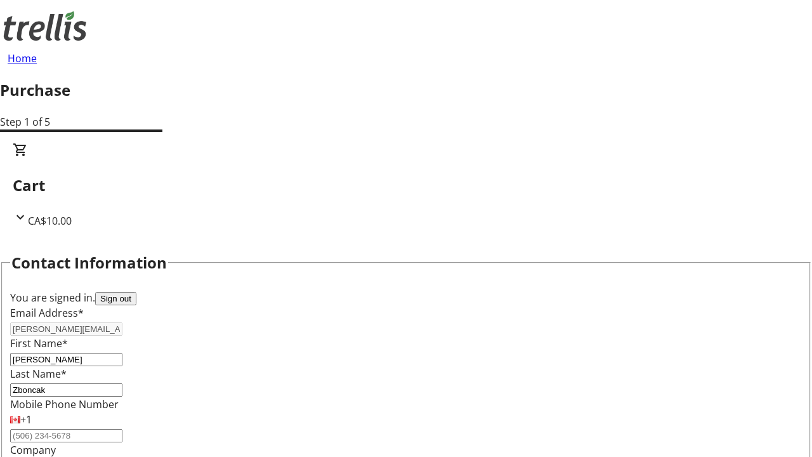 This screenshot has height=457, width=812. What do you see at coordinates (50, 221) in the screenshot?
I see `span: CA$10.00` at bounding box center [50, 221].